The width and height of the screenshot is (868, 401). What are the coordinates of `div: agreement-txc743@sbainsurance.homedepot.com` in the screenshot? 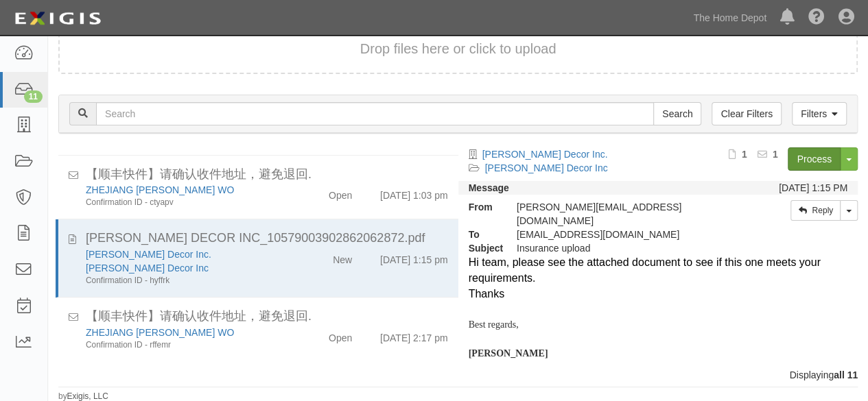 It's located at (627, 234).